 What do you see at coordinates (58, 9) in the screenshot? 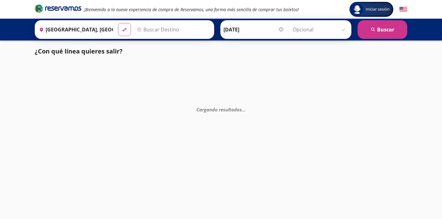
I see `a: Brand Logo` at bounding box center [58, 9].